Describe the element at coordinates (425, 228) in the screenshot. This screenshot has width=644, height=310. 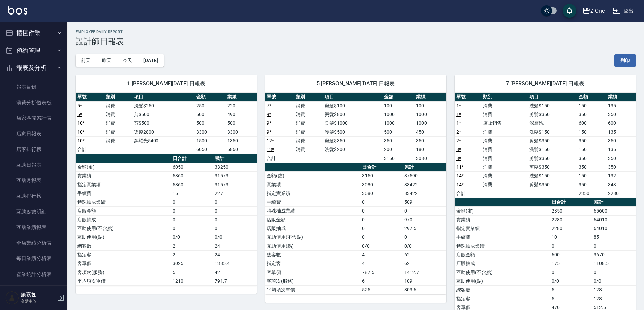
I see `td: 297.5` at that location.